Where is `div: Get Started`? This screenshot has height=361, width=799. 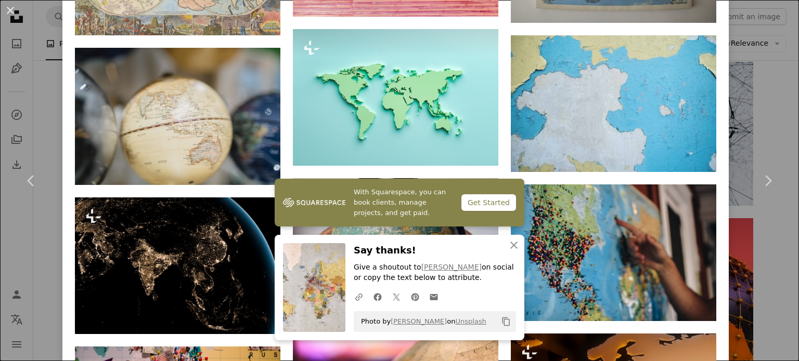 div: Get Started is located at coordinates (488, 203).